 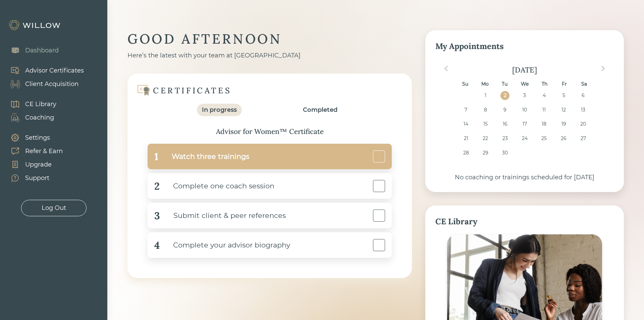 I want to click on div: Choose Sunday, September 14th, 2025, so click(x=466, y=124).